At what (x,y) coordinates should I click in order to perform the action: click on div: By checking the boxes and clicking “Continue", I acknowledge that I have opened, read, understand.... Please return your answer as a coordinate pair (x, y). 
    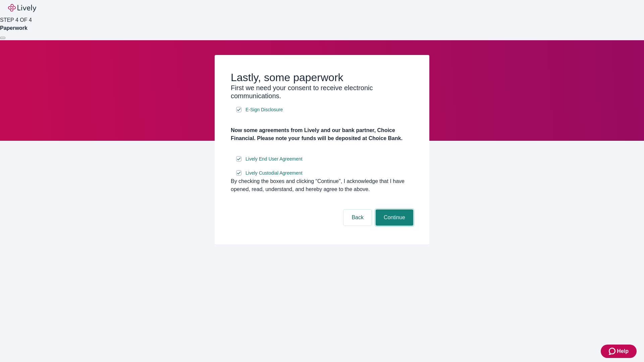
    Looking at the image, I should click on (322, 185).